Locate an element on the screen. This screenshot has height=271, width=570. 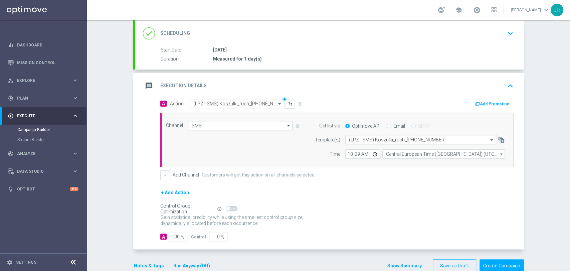
i: play_circle_outline is located at coordinates (11, 116).